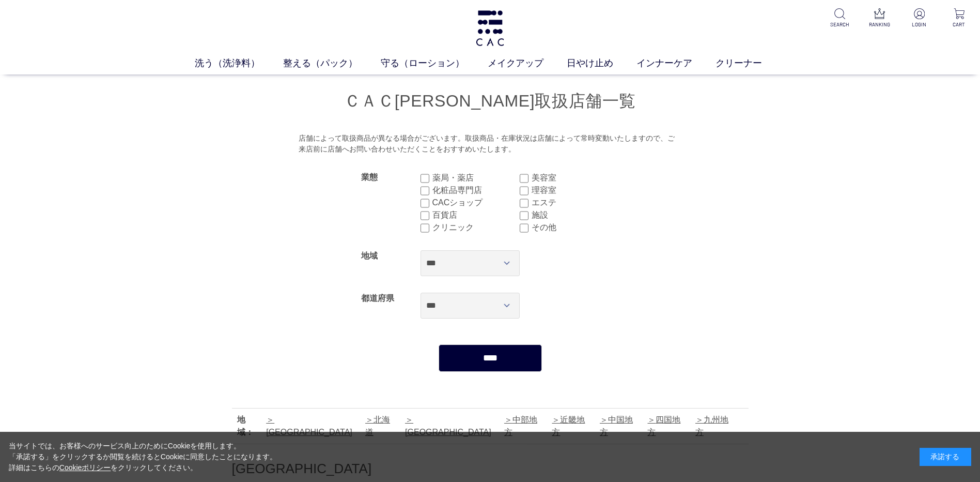 This screenshot has height=482, width=980. I want to click on div: 店舗によって取扱商品が異なる場合がございます。取扱商品・在庫状況は店舗によって常時変動いたしますので、ご来店前に店舗へお問い合わせいただくことをおすすめいたします。, so click(490, 144).